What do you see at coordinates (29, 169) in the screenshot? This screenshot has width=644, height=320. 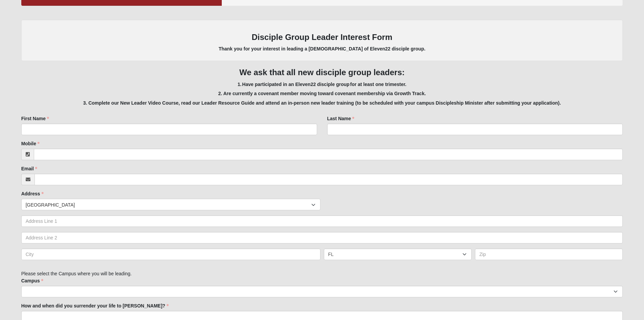 I see `label: Email` at bounding box center [29, 169].